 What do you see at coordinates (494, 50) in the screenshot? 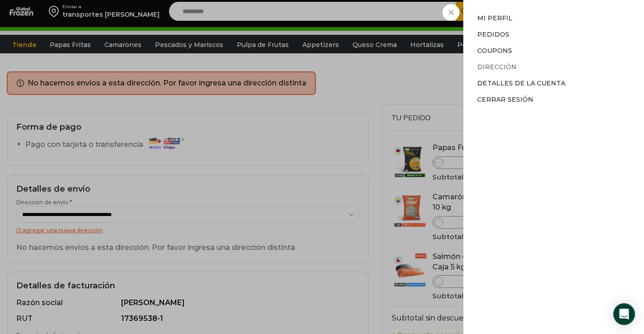
I see `a: Coupons` at bounding box center [494, 50].